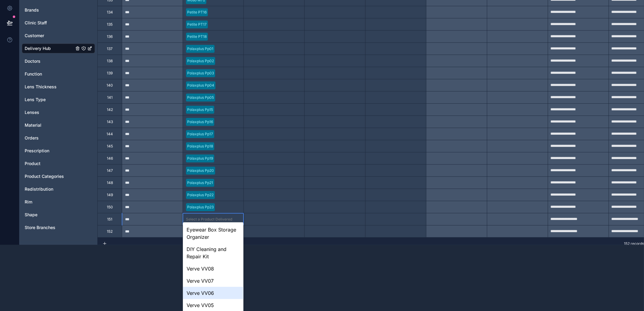 This screenshot has width=644, height=311. Describe the element at coordinates (49, 151) in the screenshot. I see `a: Prescription` at that location.